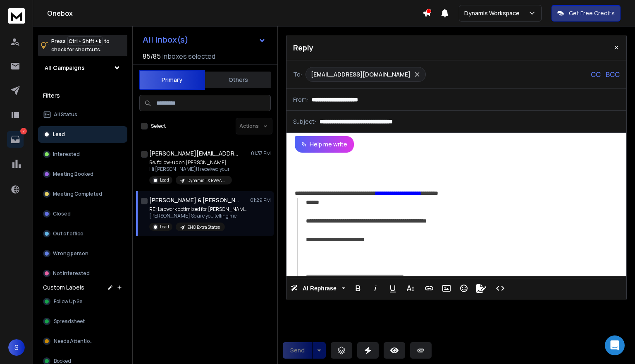  Describe the element at coordinates (83, 301) in the screenshot. I see `button: Follow Up Sent` at that location.